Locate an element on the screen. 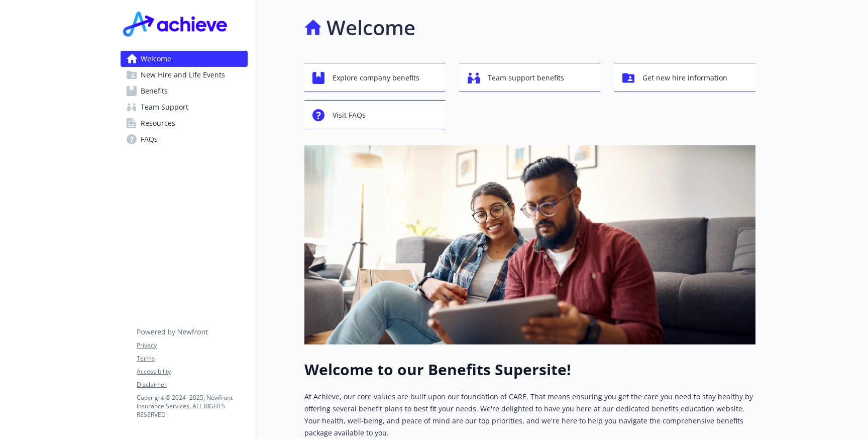  span: Visit FAQs is located at coordinates (349, 115).